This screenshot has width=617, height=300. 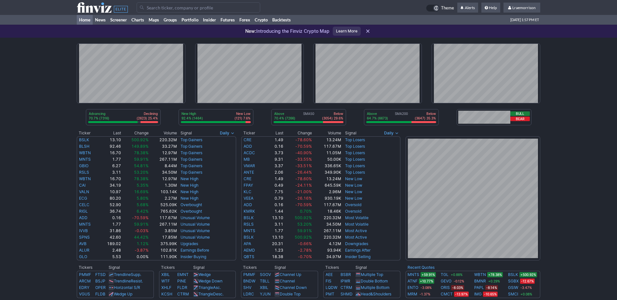 What do you see at coordinates (356, 237) in the screenshot?
I see `a: Most Active` at bounding box center [356, 237].